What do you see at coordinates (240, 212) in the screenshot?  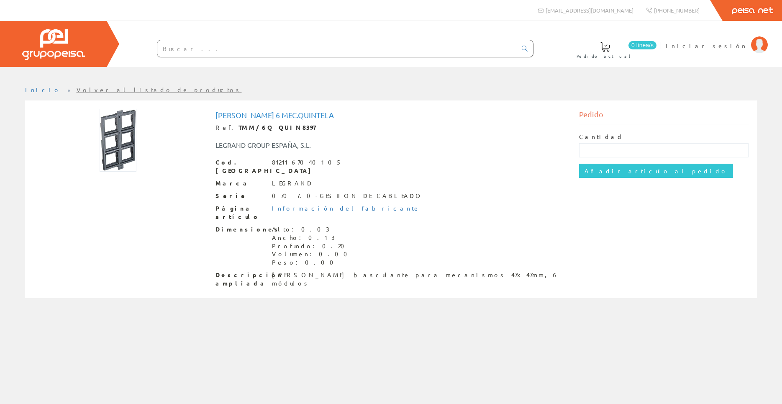 I see `span: Página artículo` at bounding box center [240, 212].